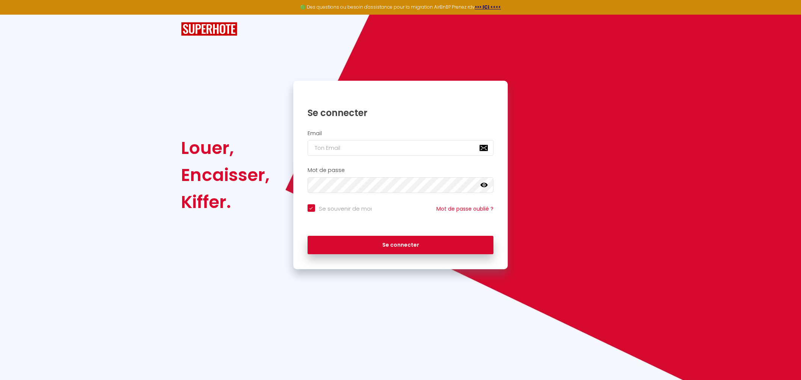  What do you see at coordinates (401, 170) in the screenshot?
I see `h2: Mot de passe` at bounding box center [401, 170].